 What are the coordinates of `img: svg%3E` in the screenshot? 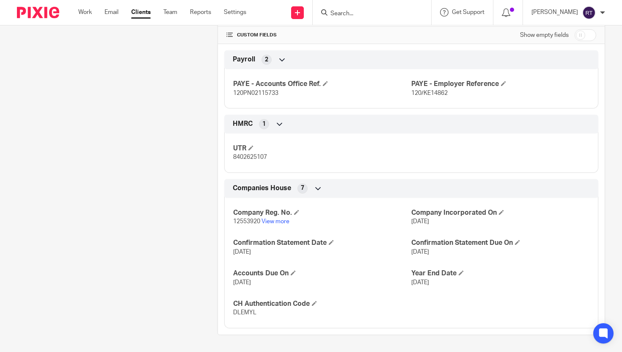 It's located at (589, 13).